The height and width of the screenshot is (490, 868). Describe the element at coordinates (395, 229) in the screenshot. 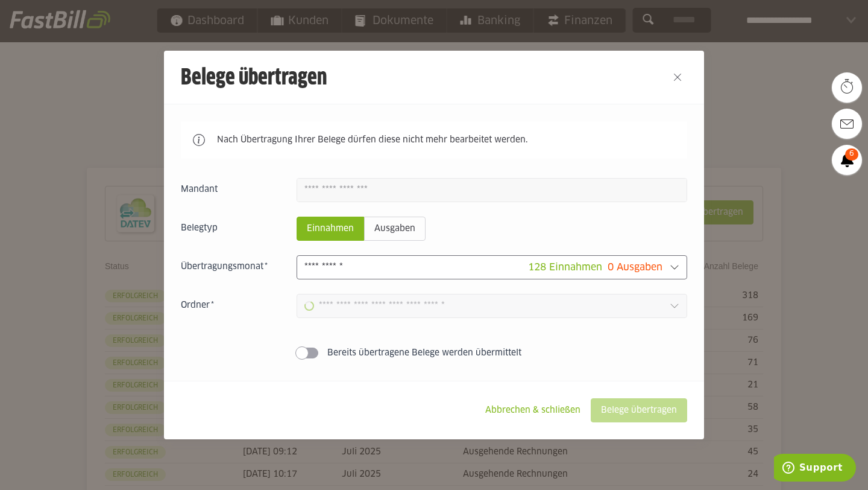

I see `sl-radio-button: Ausgaben` at that location.